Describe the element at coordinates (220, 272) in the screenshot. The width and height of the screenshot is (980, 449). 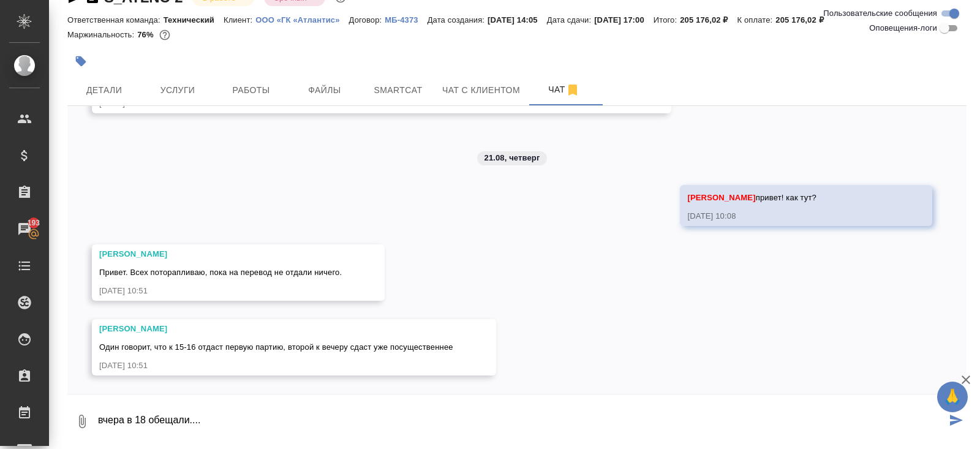
I see `span: Привет. Всех поторапливаю, пока на перевод не отдали ничего.` at that location.